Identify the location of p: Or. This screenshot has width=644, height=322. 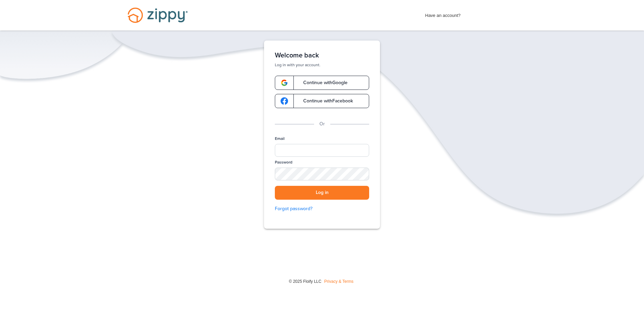
(322, 124).